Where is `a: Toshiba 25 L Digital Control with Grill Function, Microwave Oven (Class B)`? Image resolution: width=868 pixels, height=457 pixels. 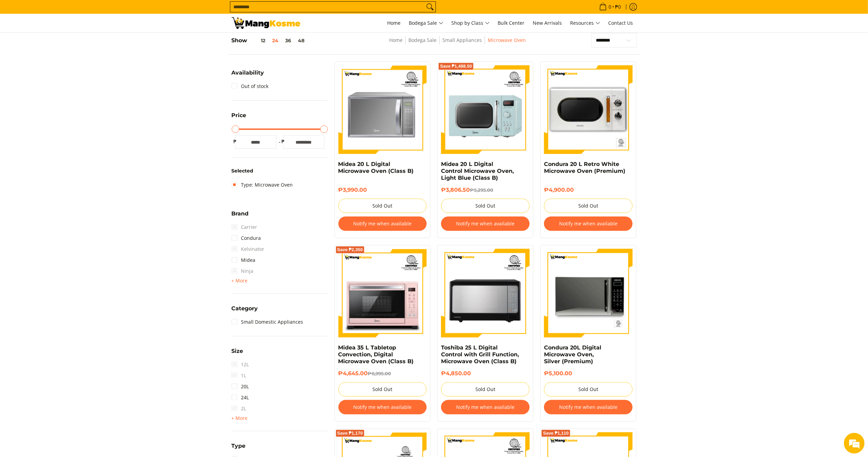
a: Toshiba 25 L Digital Control with Grill Function, Microwave Oven (Class B) is located at coordinates (480, 354).